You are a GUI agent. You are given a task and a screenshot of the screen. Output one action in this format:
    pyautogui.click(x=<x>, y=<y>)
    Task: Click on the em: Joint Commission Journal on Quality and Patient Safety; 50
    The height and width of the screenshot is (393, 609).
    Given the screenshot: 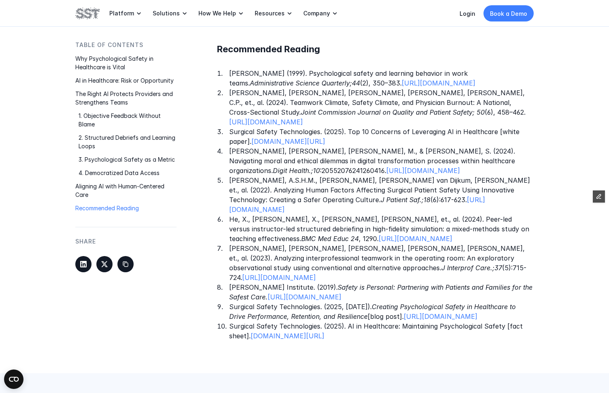 What is the action you would take?
    pyautogui.click(x=393, y=112)
    